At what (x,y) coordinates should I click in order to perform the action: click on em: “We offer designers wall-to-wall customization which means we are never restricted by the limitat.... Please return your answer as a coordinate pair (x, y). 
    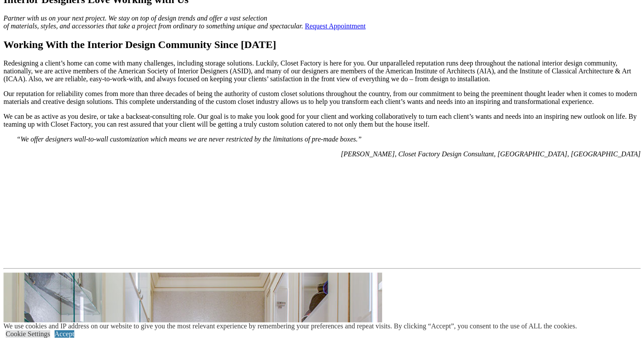
    Looking at the image, I should click on (189, 139).